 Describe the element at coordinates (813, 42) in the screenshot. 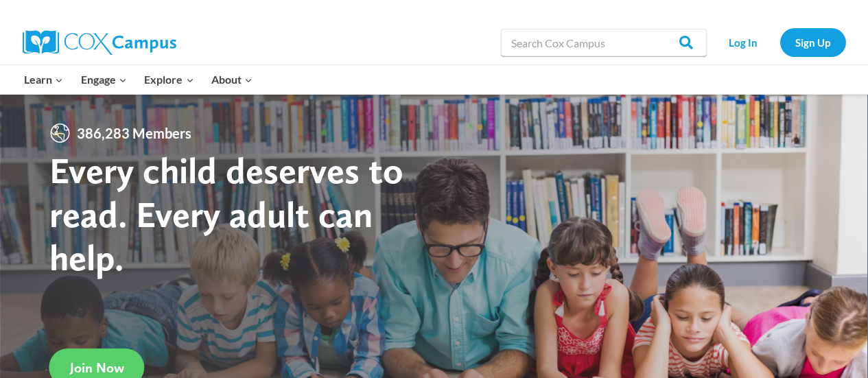

I see `a: Sign Up` at that location.